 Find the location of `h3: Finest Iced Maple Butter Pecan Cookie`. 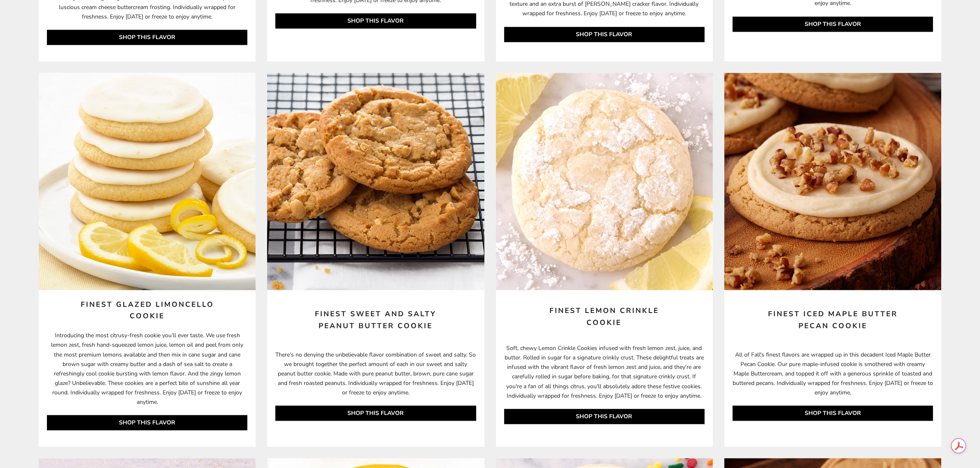

h3: Finest Iced Maple Butter Pecan Cookie is located at coordinates (833, 320).